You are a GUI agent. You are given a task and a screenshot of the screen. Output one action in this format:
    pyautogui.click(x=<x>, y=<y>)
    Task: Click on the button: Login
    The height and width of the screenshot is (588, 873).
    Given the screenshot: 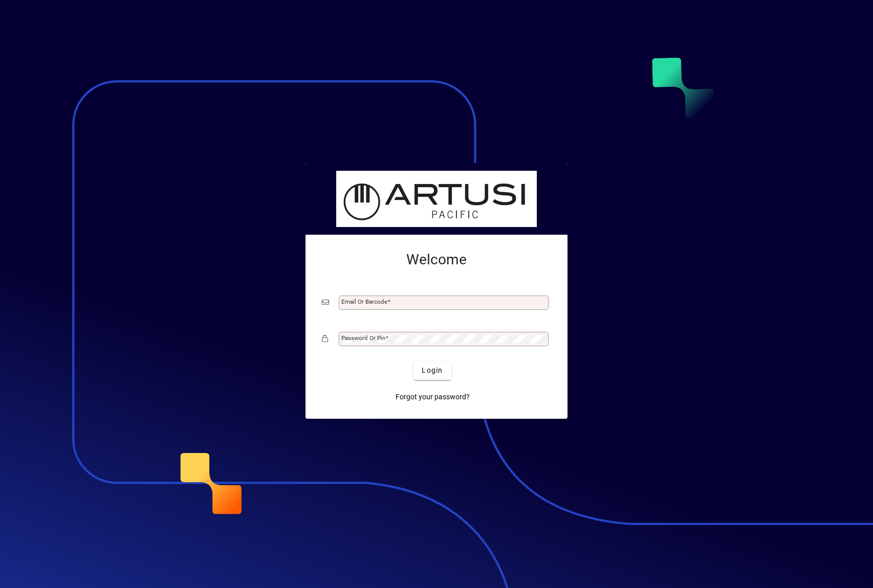 What is the action you would take?
    pyautogui.click(x=432, y=371)
    